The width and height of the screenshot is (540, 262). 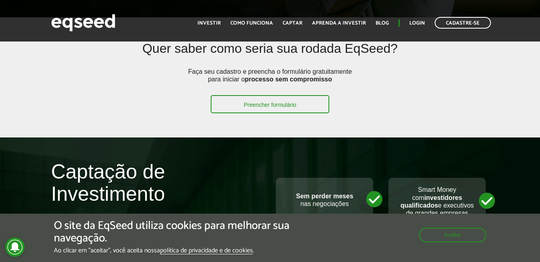 I want to click on strong: Sem perder meses, so click(x=325, y=196).